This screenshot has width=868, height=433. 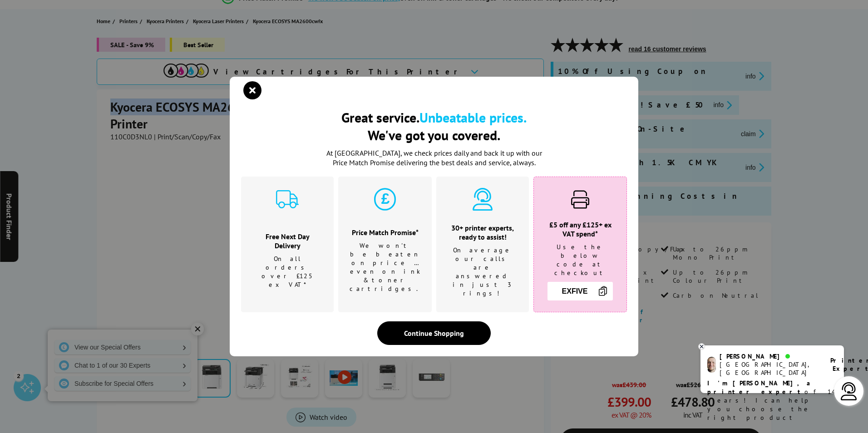 What do you see at coordinates (434, 127) in the screenshot?
I see `h2: Great service. We've got you covered.` at bounding box center [434, 127].